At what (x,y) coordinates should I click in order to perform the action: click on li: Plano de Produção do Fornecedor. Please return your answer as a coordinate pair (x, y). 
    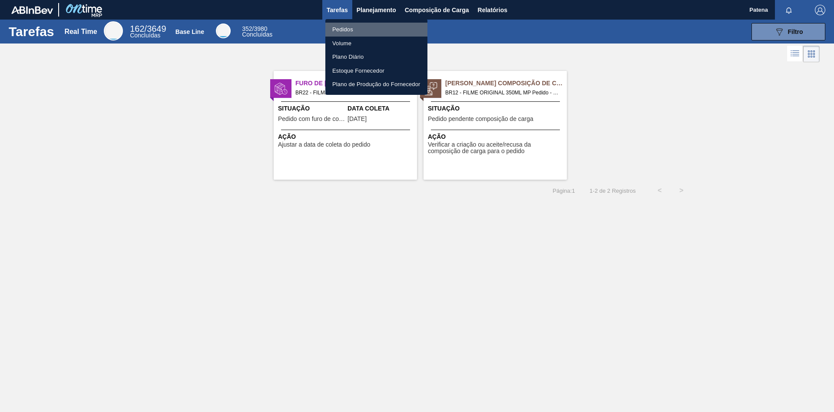
    Looking at the image, I should click on (376, 84).